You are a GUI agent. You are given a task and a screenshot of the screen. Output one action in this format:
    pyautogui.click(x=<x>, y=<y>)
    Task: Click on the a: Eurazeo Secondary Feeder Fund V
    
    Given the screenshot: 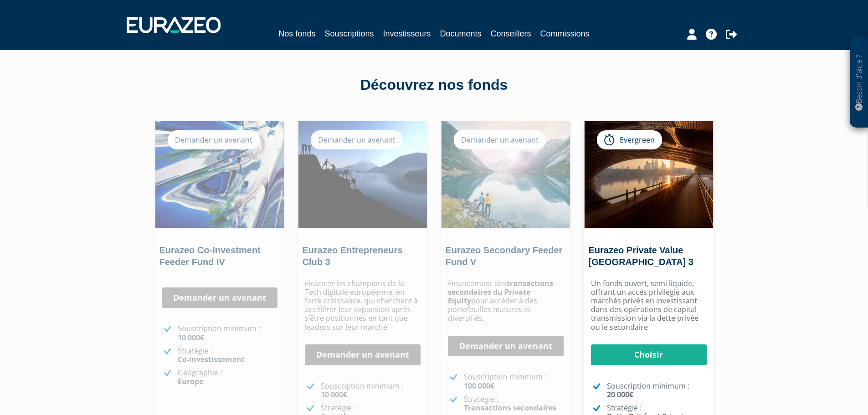 What is the action you would take?
    pyautogui.click(x=504, y=256)
    